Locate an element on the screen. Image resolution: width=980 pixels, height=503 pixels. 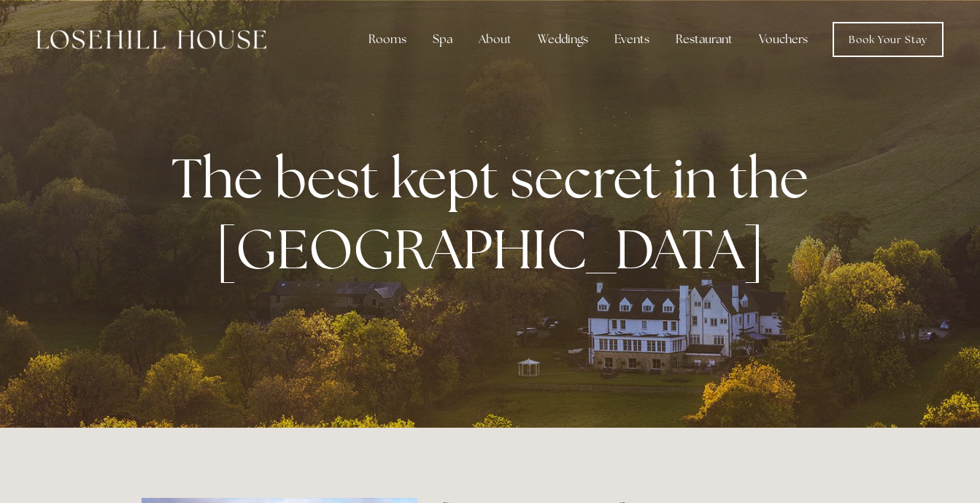
a: Book Your Stay is located at coordinates (888, 40).